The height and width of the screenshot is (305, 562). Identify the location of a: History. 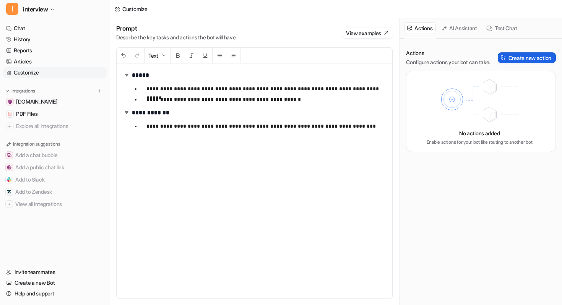
(55, 39).